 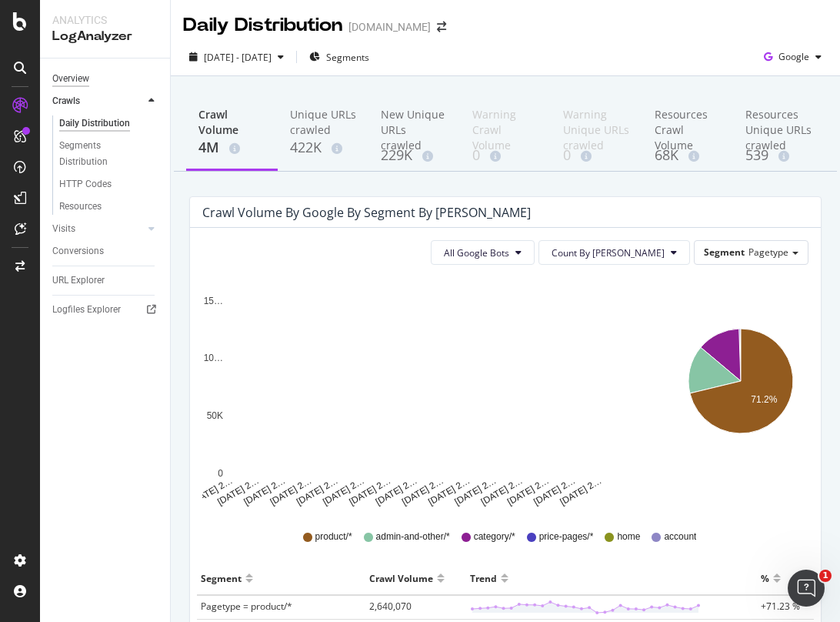 What do you see at coordinates (66, 101) in the screenshot?
I see `div: Crawls` at bounding box center [66, 101].